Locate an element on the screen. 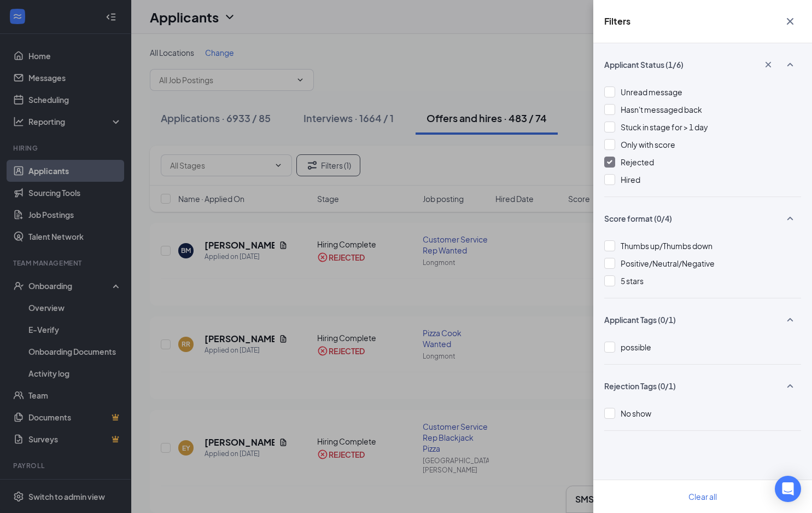 The image size is (812, 513). span: Stuck in stage for > 1 day is located at coordinates (665, 127).